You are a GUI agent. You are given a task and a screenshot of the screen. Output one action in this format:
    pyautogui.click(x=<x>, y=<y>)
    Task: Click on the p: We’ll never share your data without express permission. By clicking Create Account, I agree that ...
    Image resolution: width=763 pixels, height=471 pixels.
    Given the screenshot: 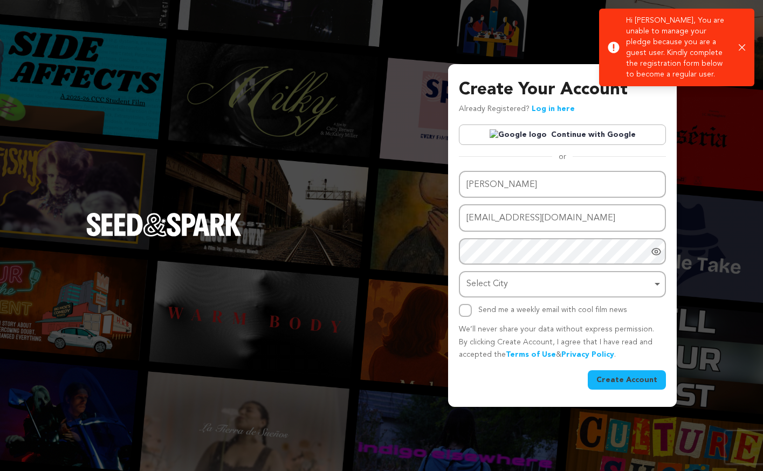 What is the action you would take?
    pyautogui.click(x=563, y=343)
    